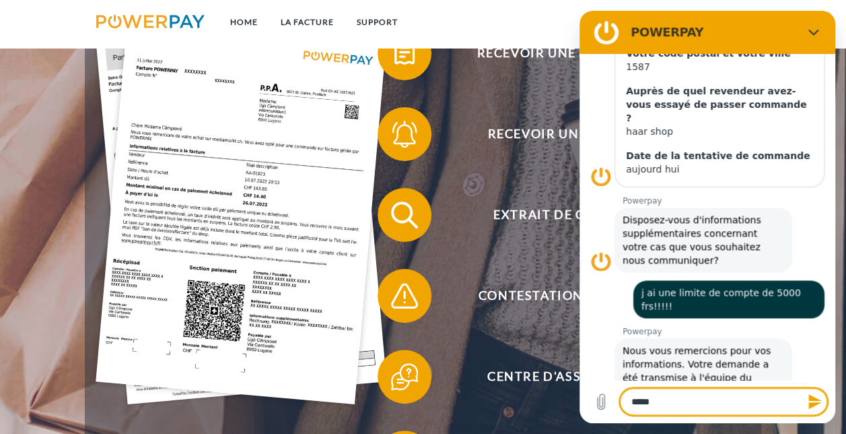 The width and height of the screenshot is (846, 434). Describe the element at coordinates (234, 391) in the screenshot. I see `button: Envoyer un message` at that location.